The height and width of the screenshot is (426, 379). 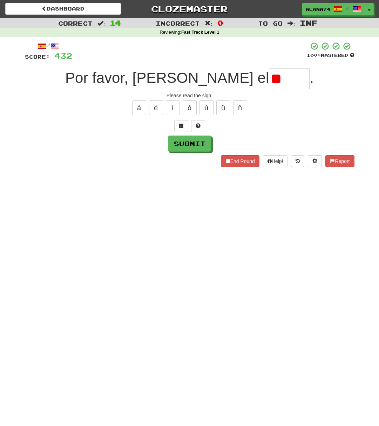 I want to click on button: End Round, so click(x=240, y=161).